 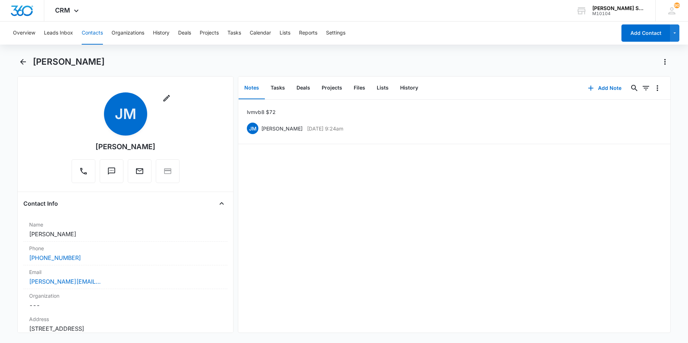 What do you see at coordinates (261, 112) in the screenshot?
I see `p: lvm vb8 $72` at bounding box center [261, 112].